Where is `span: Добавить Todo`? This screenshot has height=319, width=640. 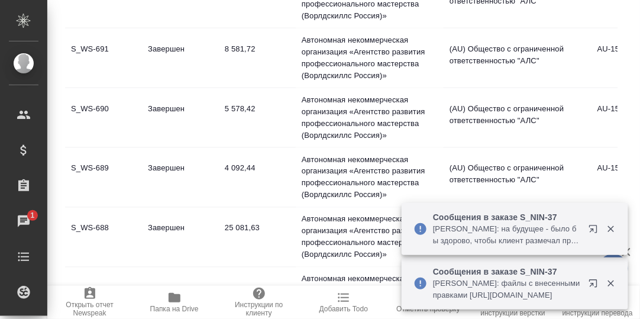
span: Добавить Todo is located at coordinates (344, 309).